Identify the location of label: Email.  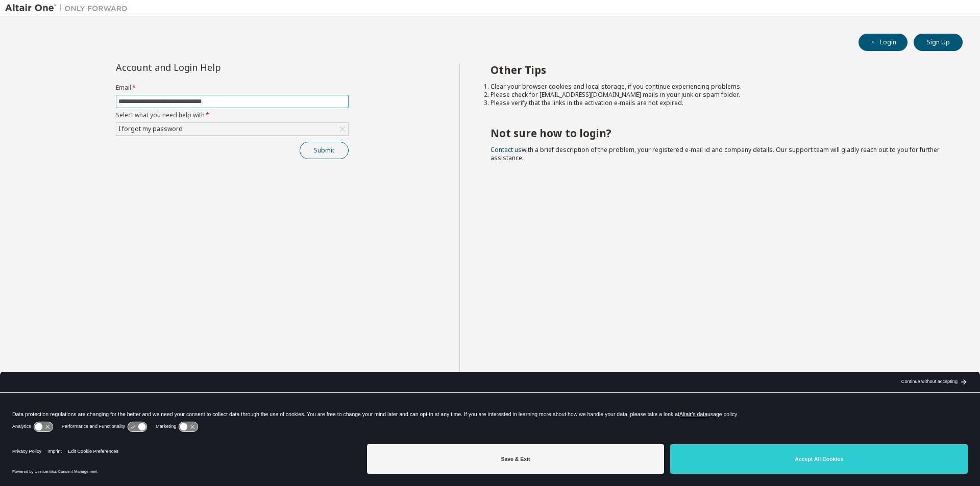
(232, 88).